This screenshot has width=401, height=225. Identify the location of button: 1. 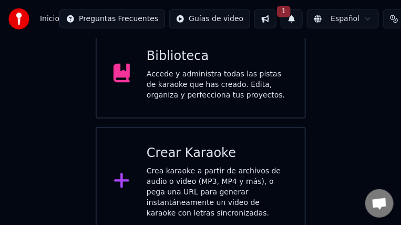
(292, 19).